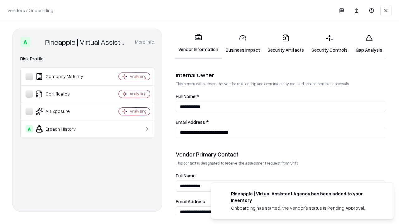  Describe the element at coordinates (368, 44) in the screenshot. I see `a: Gap Analysis` at that location.